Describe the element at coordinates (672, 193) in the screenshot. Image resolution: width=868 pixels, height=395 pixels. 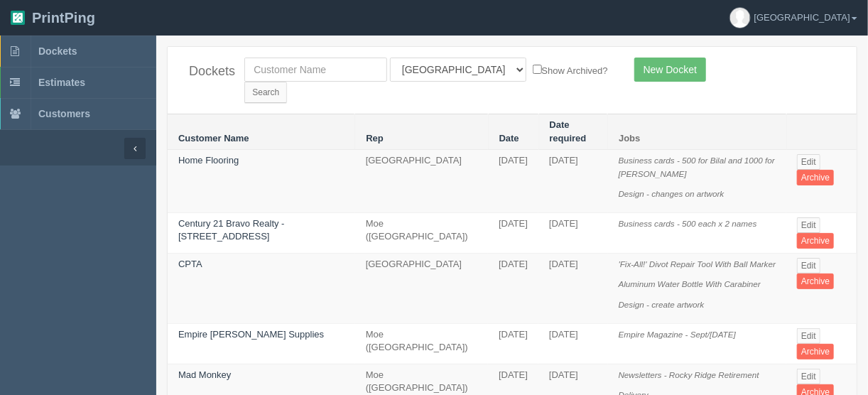
I see `i: Design - changes on artwork` at that location.